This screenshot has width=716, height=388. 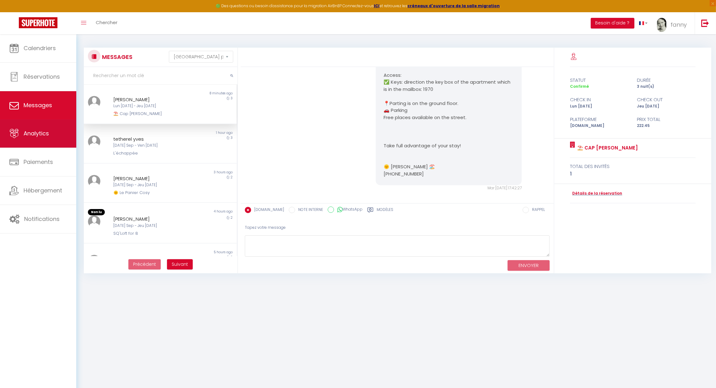 I want to click on strong: ICI, so click(x=377, y=6).